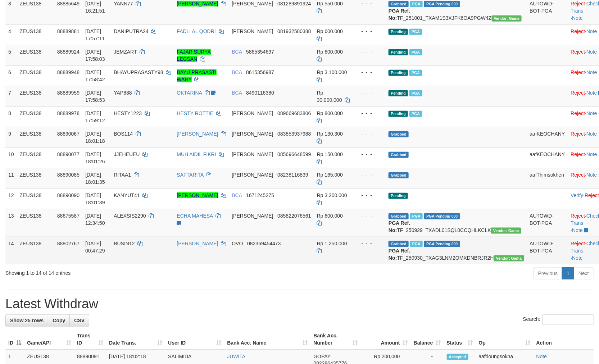  Describe the element at coordinates (548, 178) in the screenshot. I see `td: aafThimsokhen` at that location.